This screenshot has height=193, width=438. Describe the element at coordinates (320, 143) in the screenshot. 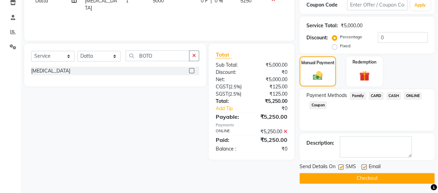

I see `div: Description:` at that location.